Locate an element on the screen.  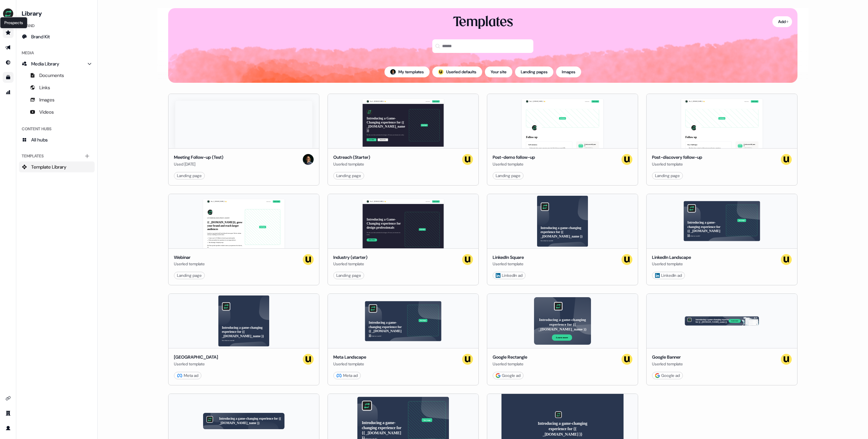
a: Go to team is located at coordinates (9, 413).